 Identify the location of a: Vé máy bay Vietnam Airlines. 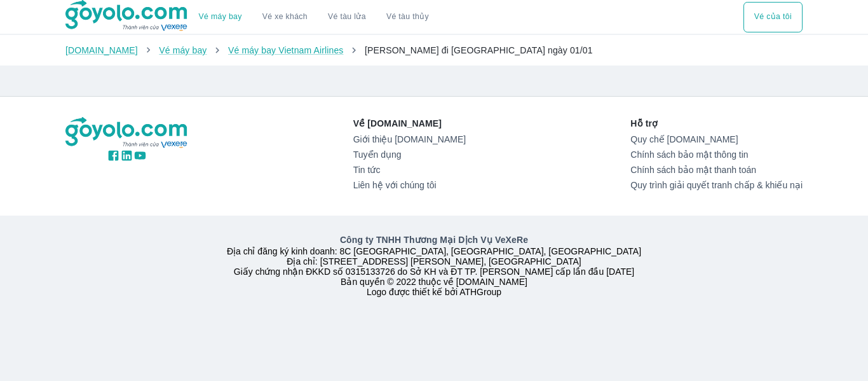
(286, 50).